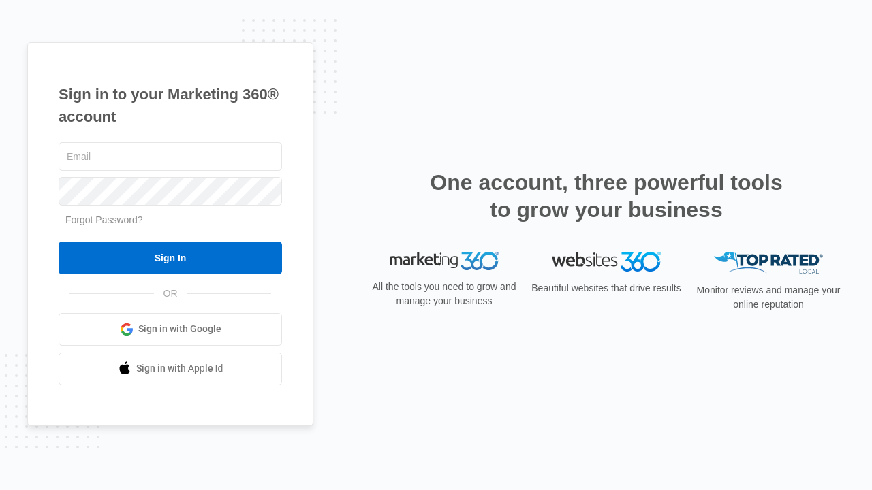 This screenshot has width=872, height=490. I want to click on span: OR, so click(170, 294).